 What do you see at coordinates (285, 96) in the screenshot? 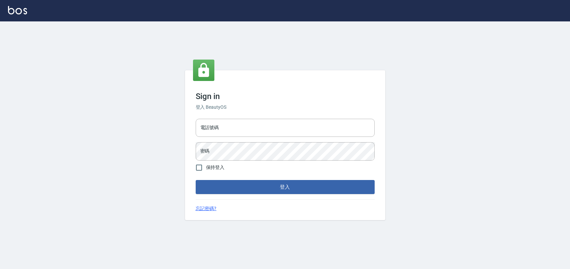
I see `h3: Sign in` at bounding box center [285, 96].